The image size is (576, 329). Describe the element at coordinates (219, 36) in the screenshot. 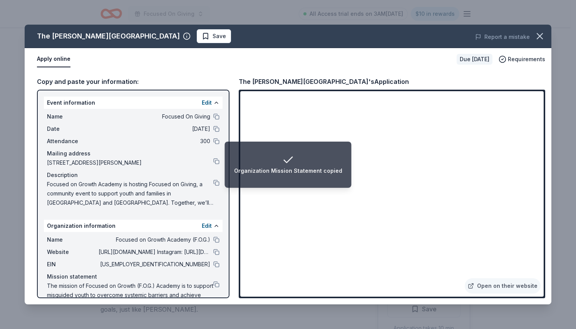

I see `span: Save` at that location.